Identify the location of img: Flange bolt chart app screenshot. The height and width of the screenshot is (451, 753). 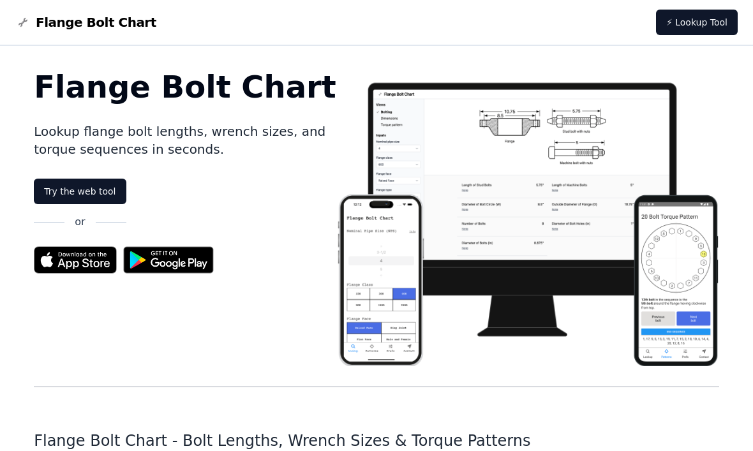
(527, 219).